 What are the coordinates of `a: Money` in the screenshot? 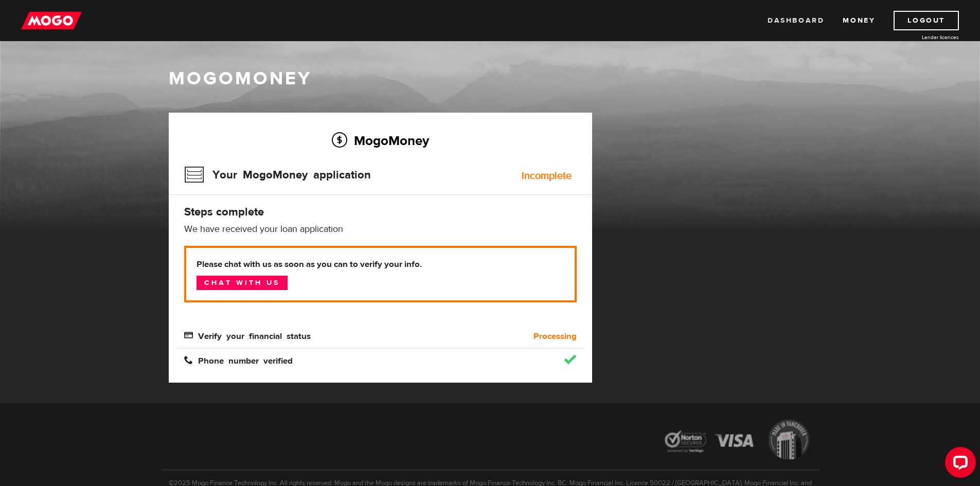 It's located at (858, 21).